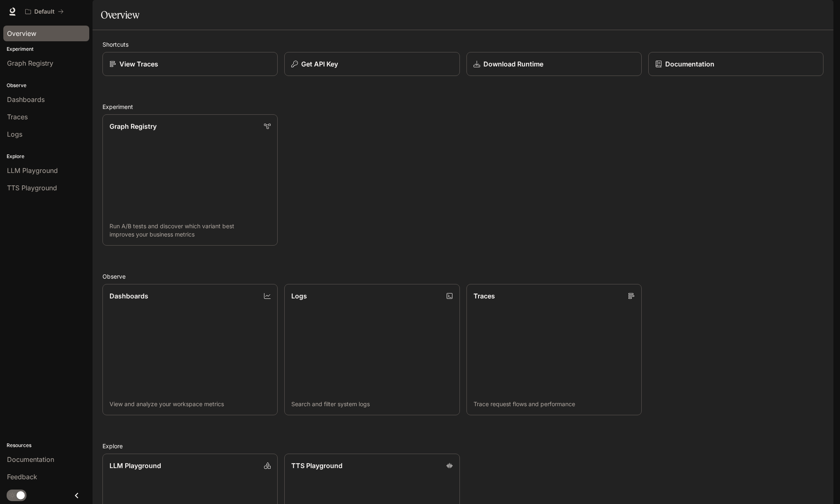 The width and height of the screenshot is (840, 504). What do you see at coordinates (139, 64) in the screenshot?
I see `p: View Traces` at bounding box center [139, 64].